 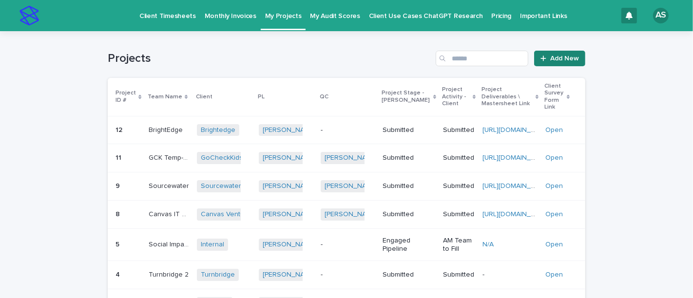 What do you see at coordinates (165, 97) in the screenshot?
I see `p: Team Name` at bounding box center [165, 97].